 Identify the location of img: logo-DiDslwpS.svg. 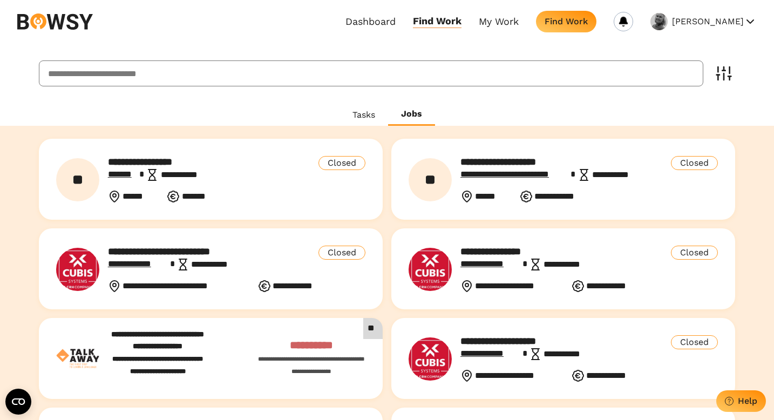
(78, 358).